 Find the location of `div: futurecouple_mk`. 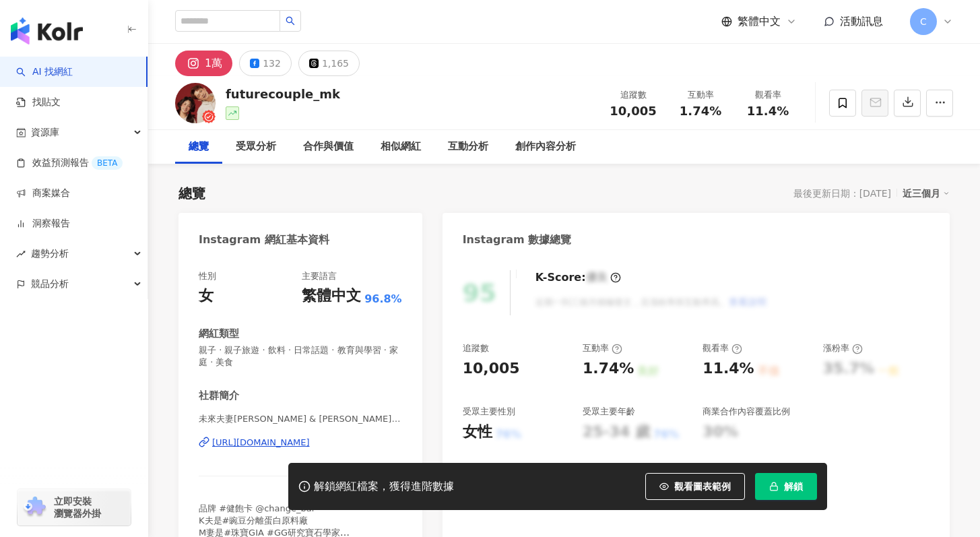

div: futurecouple_mk is located at coordinates (283, 94).